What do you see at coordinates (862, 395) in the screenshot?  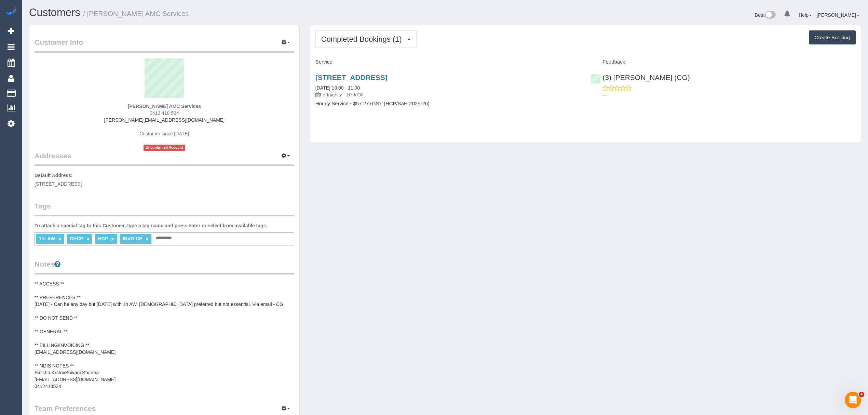 I see `span: 4` at bounding box center [862, 395].